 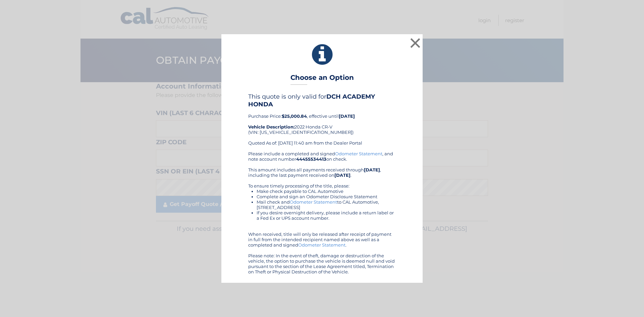 What do you see at coordinates (311, 159) in the screenshot?
I see `b: 44455534413` at bounding box center [311, 159].